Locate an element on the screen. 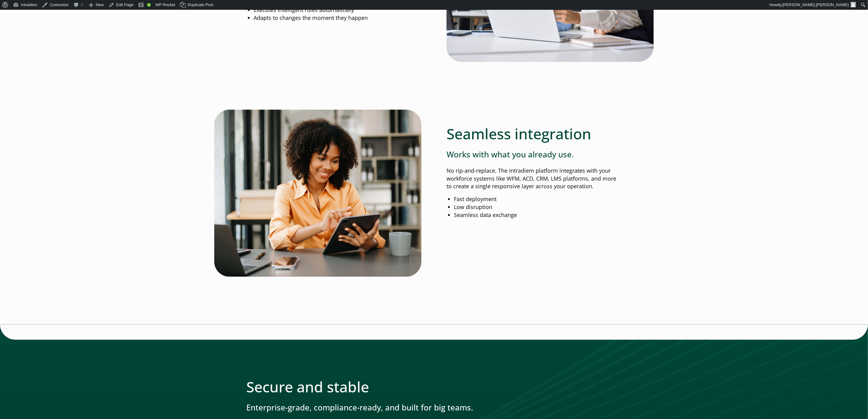  p: No rip-and-replace. The Intradiem platform integrates with your workforce systems like WFM, ACD, ... is located at coordinates (534, 179).